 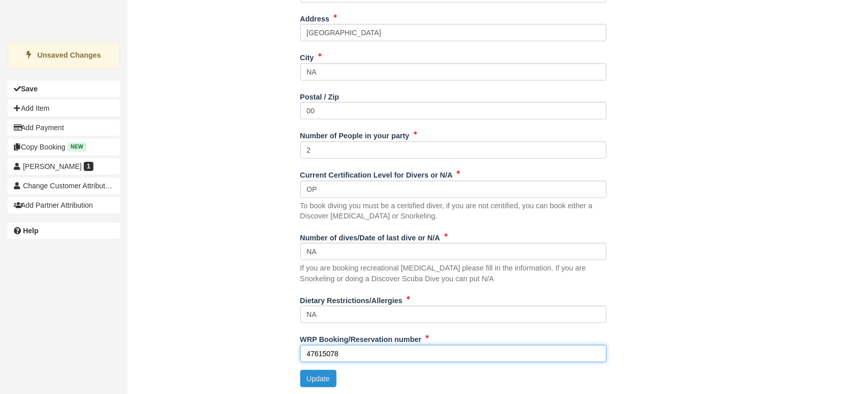 What do you see at coordinates (76, 146) in the screenshot?
I see `span: New` at bounding box center [76, 146].